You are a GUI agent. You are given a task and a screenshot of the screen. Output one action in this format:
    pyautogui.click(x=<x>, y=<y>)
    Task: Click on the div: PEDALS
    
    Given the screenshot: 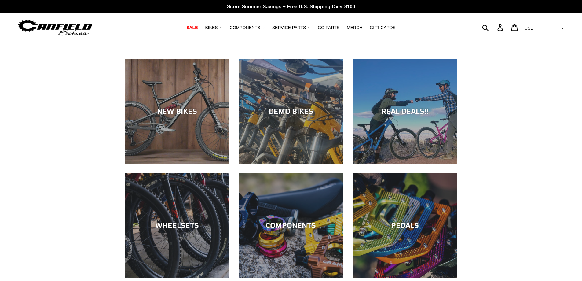 What is the action you would take?
    pyautogui.click(x=405, y=225)
    